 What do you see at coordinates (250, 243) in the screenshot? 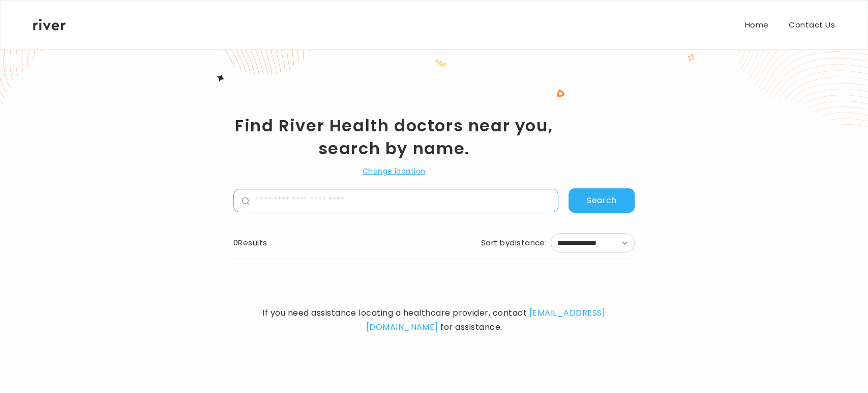
I see `div: 0 Results` at bounding box center [250, 243].